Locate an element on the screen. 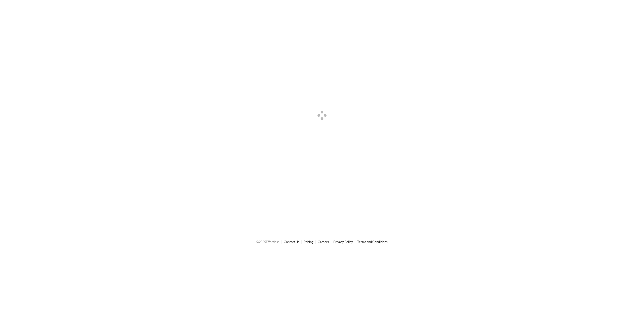 Image resolution: width=644 pixels, height=332 pixels. span: © 2025 Effortless is located at coordinates (268, 242).